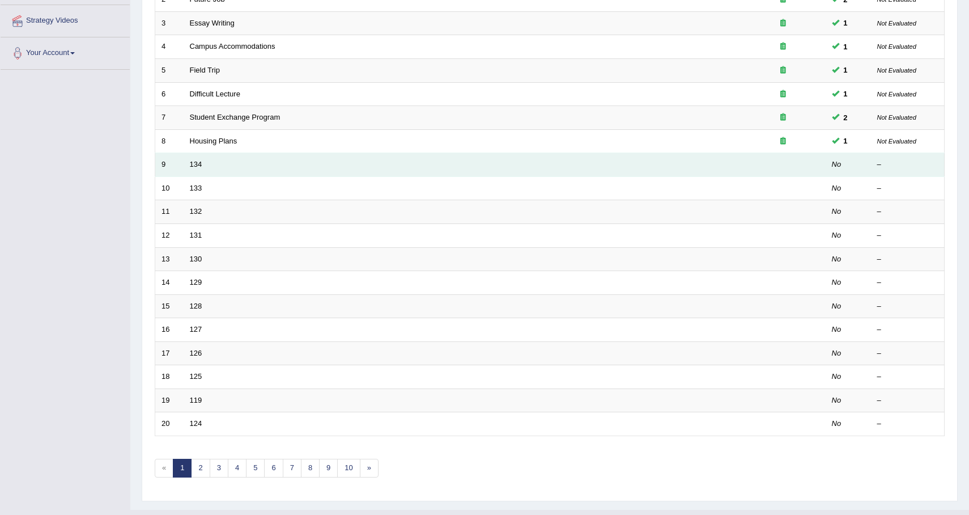 This screenshot has height=515, width=969. I want to click on a: 1, so click(182, 468).